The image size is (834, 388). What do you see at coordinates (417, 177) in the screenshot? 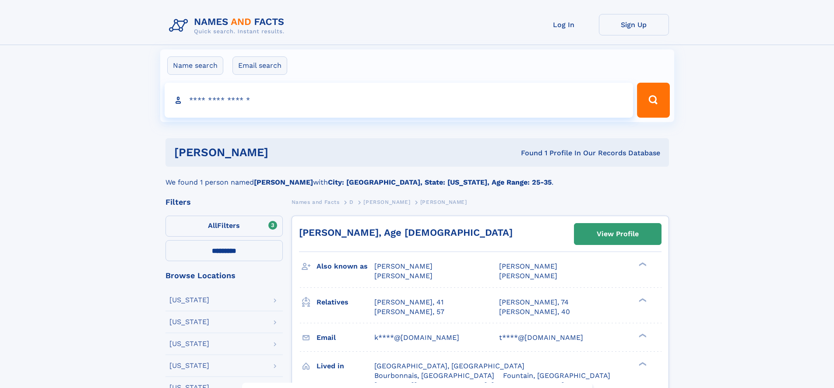
I see `div: We found 1 person named with .` at bounding box center [417, 177].